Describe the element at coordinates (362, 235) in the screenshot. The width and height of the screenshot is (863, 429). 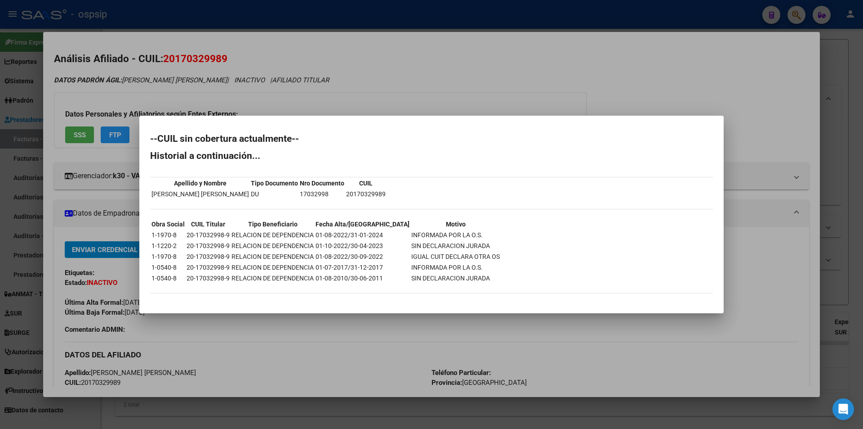
I see `td: 01-08-2022/31-01-2024` at that location.